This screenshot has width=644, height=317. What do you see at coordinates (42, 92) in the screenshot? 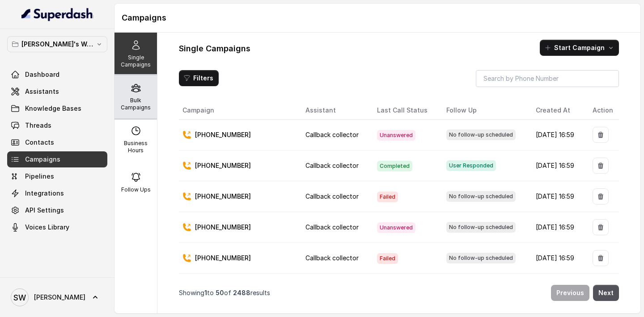
I see `span: Assistants` at bounding box center [42, 92].